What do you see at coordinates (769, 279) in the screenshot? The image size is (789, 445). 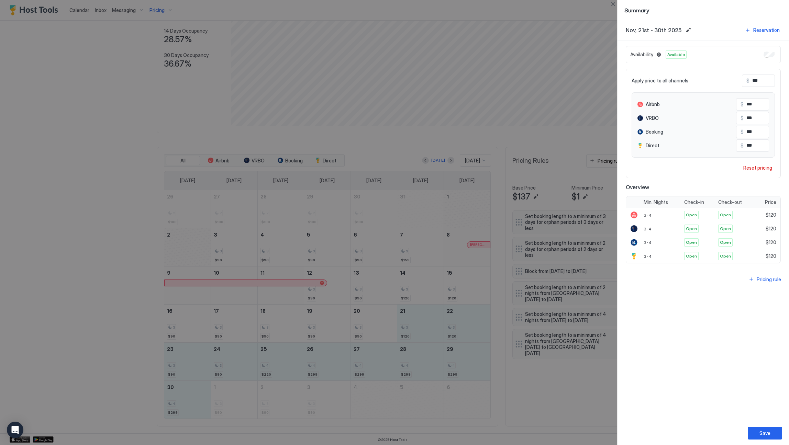 I see `div: Pricing rule` at bounding box center [769, 279].